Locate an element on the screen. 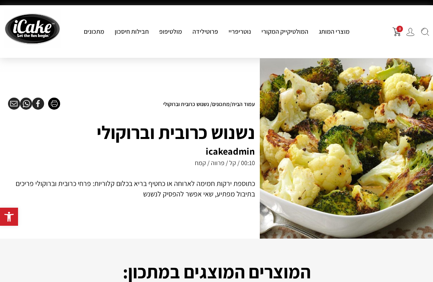  span: 0 is located at coordinates (400, 29).